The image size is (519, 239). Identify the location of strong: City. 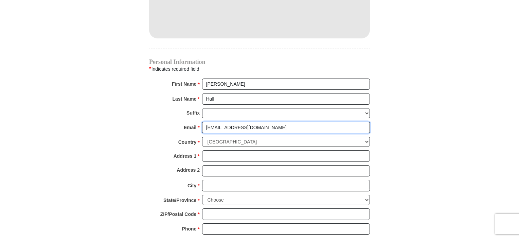
(192, 185).